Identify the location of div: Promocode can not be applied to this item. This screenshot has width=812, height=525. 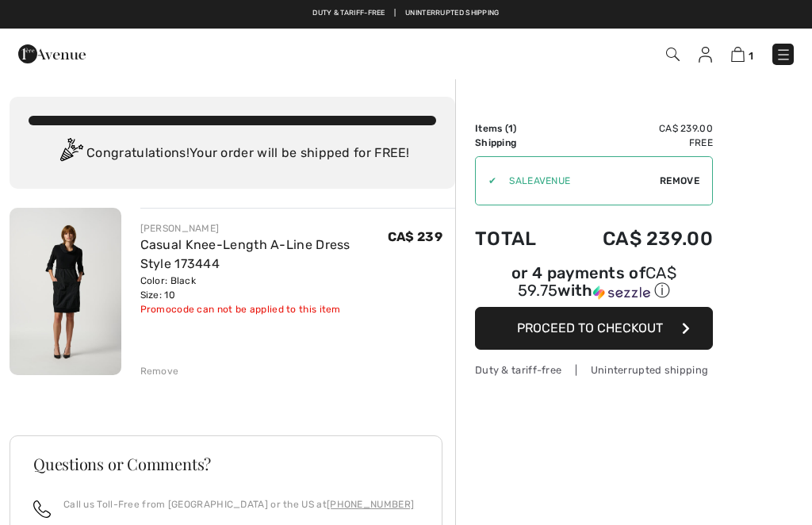
(264, 309).